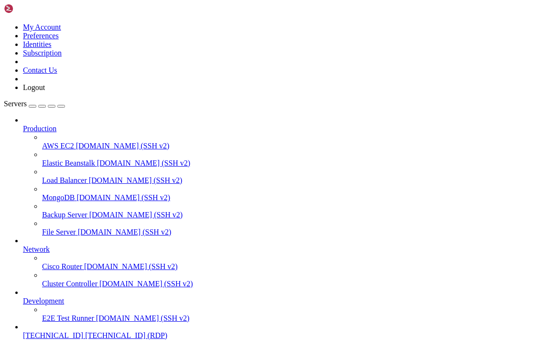 This screenshot has width=553, height=349. I want to click on span: MongoDB, so click(58, 197).